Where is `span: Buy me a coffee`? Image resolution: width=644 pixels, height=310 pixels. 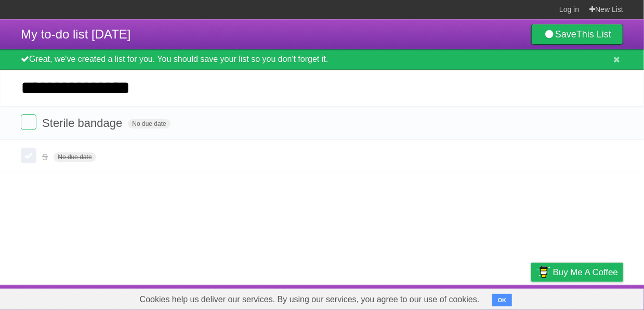
span: Buy me a coffee is located at coordinates (585, 272).